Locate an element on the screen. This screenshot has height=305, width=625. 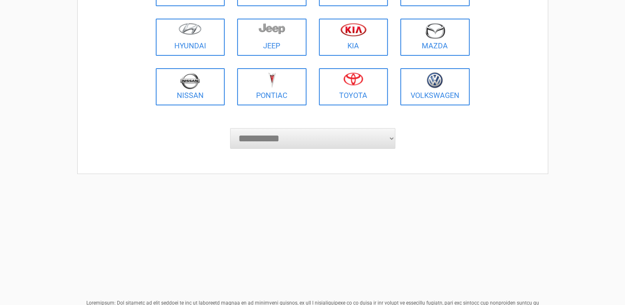
a: Hyundai is located at coordinates (190, 37).